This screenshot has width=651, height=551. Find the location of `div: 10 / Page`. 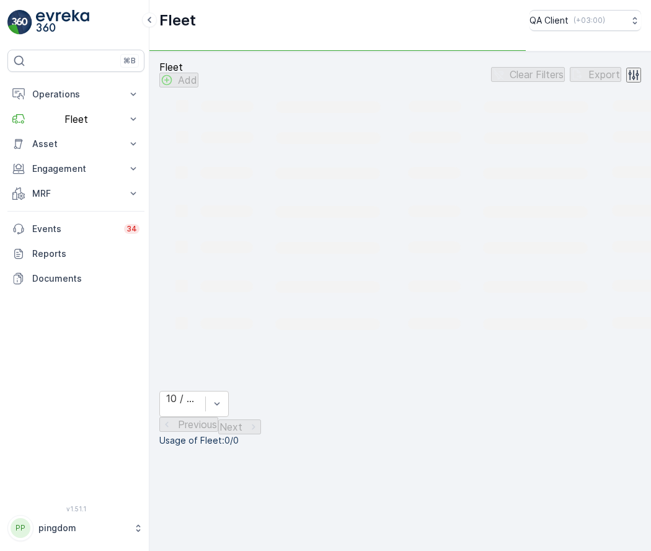

div: 10 / Page is located at coordinates (182, 398).